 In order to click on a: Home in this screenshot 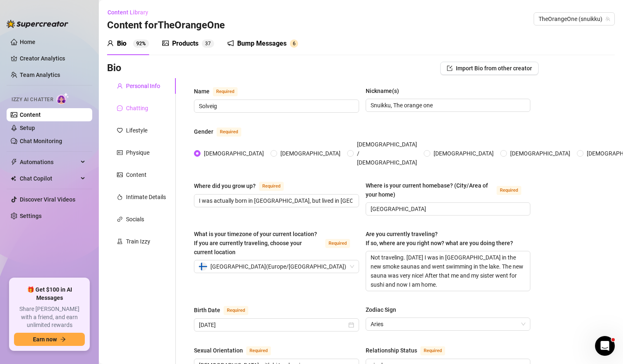, I will do `click(27, 42)`.